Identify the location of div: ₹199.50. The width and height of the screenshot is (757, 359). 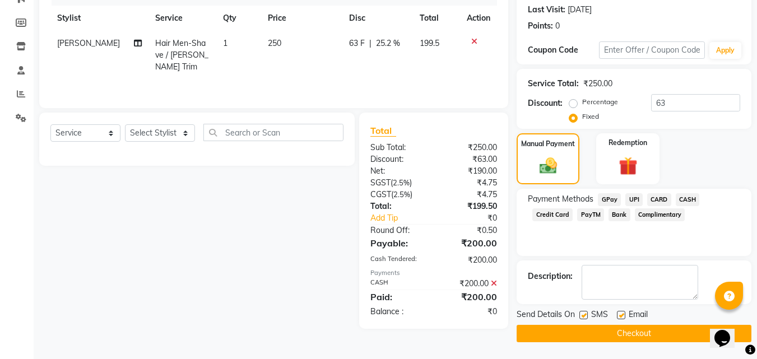
(470, 206).